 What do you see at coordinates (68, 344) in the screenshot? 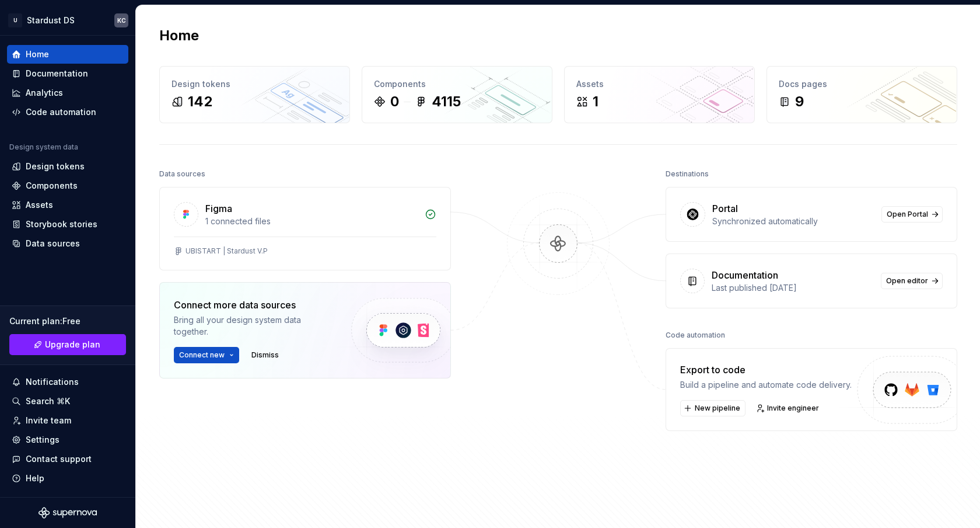
I see `a: Upgrade plan` at bounding box center [68, 344].